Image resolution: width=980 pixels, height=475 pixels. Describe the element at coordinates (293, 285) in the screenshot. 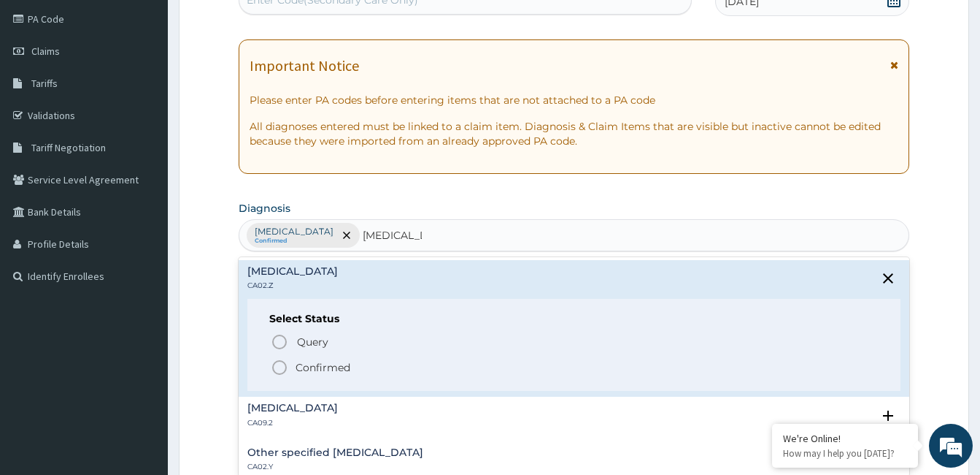

I see `p: CA02.Z` at that location.